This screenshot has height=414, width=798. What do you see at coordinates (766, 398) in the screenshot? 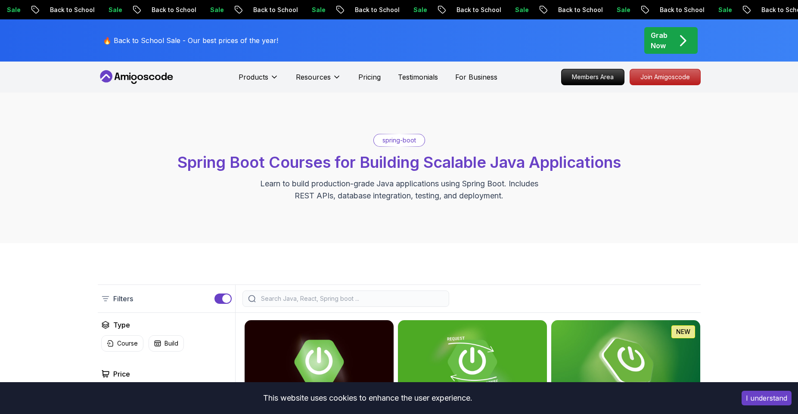
I see `button: Accept cookies` at bounding box center [766, 398].